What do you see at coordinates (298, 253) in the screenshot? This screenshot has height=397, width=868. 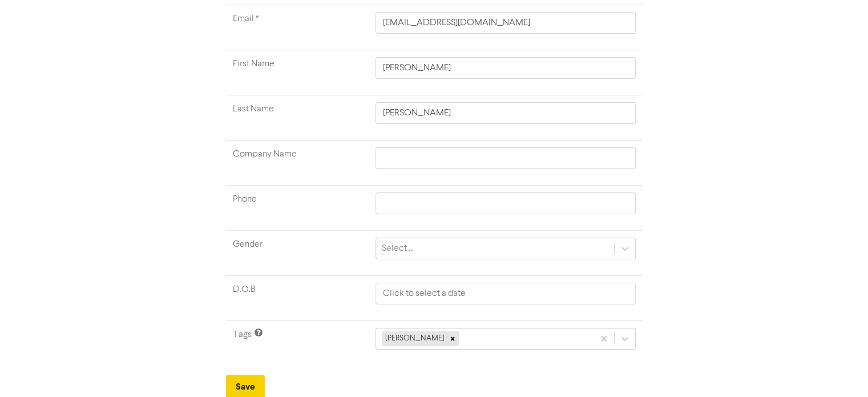 I see `td: Gender` at bounding box center [298, 253].